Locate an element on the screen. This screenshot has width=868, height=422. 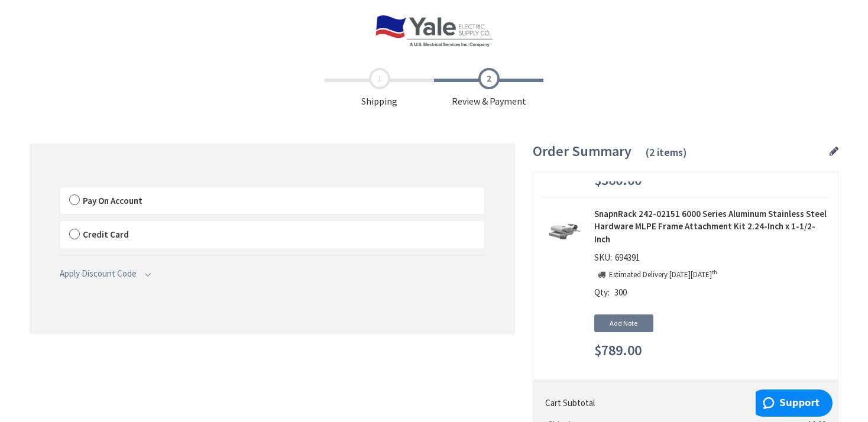
strong: SnapnRack 242-02151 6000 Series Aluminum Stainless Steel Hardware MLPE Frame Attachment Kit 2.24-... is located at coordinates (711, 226).